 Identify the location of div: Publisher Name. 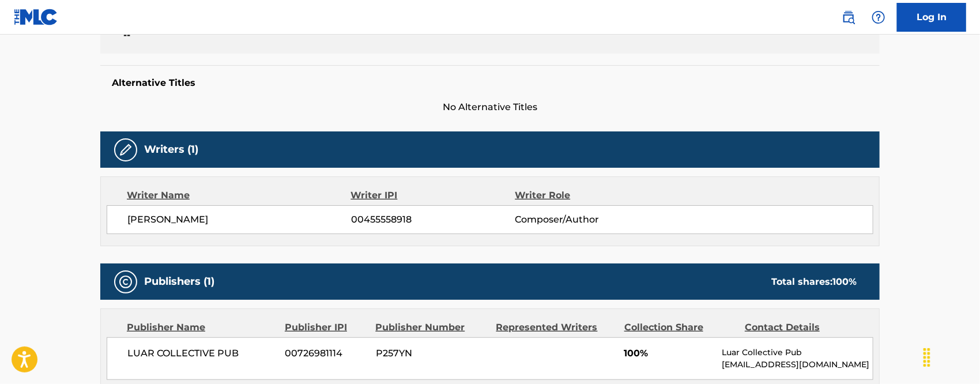
(202, 328).